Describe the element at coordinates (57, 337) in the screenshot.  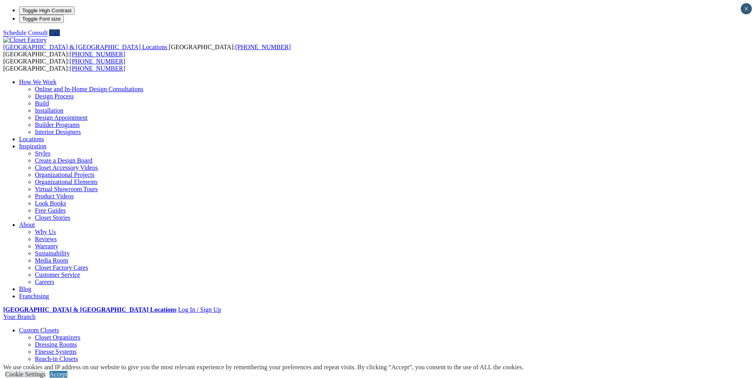
I see `a: Closet Organizers` at that location.